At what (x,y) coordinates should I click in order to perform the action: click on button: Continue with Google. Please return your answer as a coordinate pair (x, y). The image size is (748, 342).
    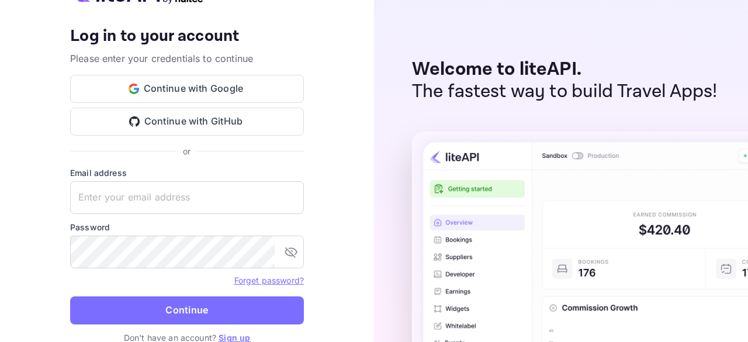
    Looking at the image, I should click on (187, 89).